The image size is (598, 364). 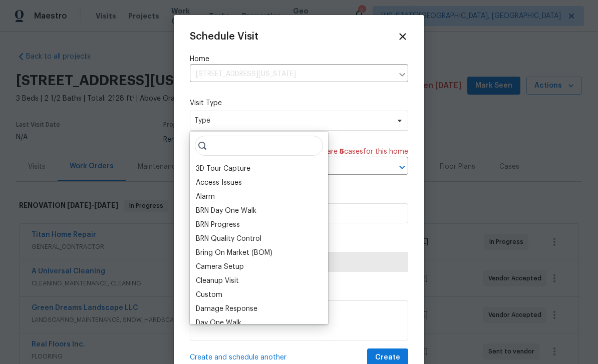 What do you see at coordinates (403, 37) in the screenshot?
I see `span: Close` at bounding box center [403, 37].